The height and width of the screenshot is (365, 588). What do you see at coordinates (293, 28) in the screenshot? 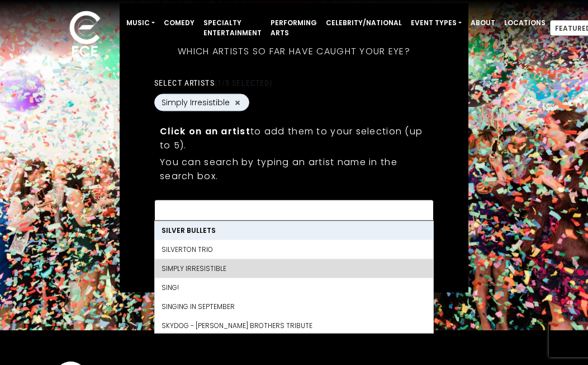
I see `a: Performing Arts` at bounding box center [293, 28].